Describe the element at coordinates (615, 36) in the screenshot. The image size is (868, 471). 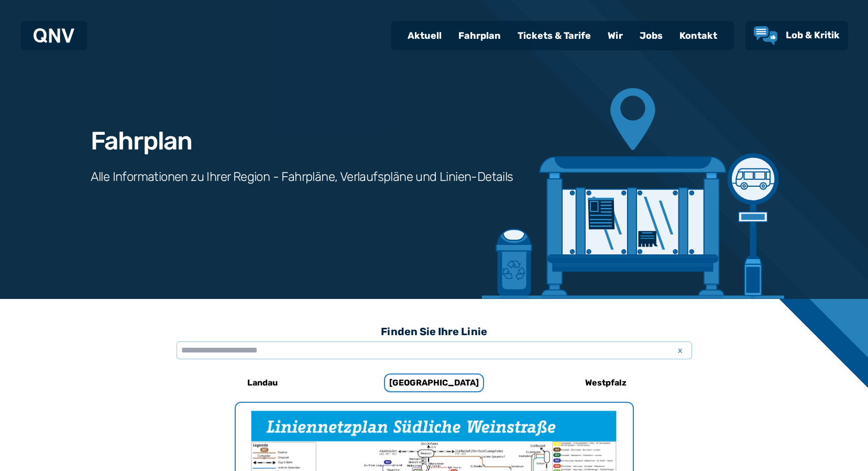
I see `div: Wir` at that location.